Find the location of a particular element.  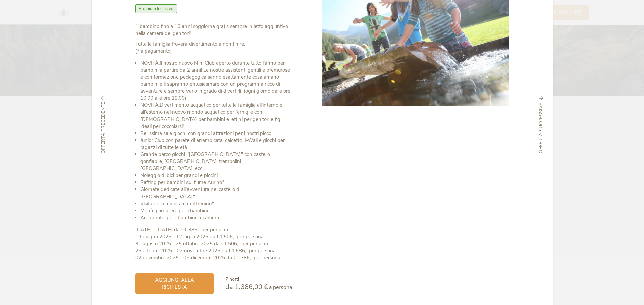

li: Divertimento acquatico per tutta la famiglia all'interno e all'esterno nel nuovo mondo acquatico ... is located at coordinates (216, 116).